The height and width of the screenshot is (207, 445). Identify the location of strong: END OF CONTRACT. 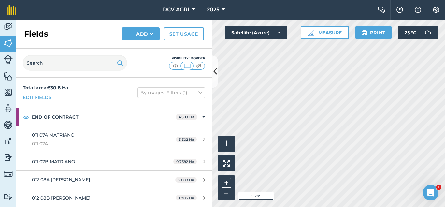
(104, 117).